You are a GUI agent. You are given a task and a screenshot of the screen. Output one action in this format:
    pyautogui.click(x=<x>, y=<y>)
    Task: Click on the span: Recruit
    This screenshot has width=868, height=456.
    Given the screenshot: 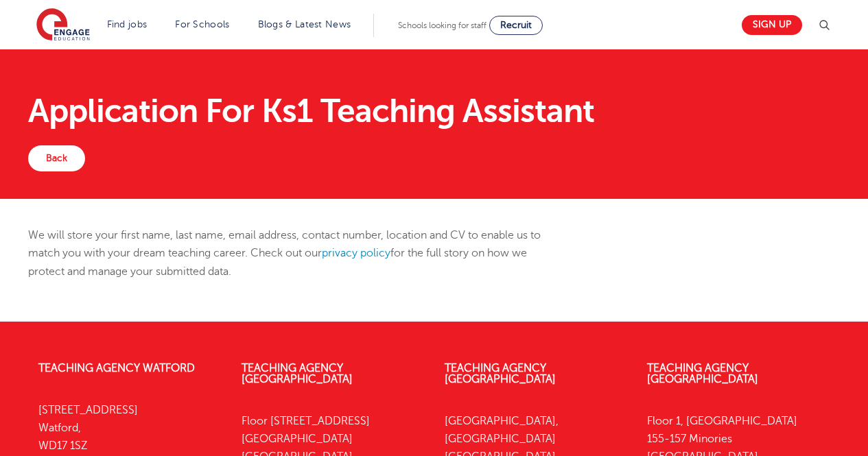 What is the action you would take?
    pyautogui.click(x=516, y=25)
    